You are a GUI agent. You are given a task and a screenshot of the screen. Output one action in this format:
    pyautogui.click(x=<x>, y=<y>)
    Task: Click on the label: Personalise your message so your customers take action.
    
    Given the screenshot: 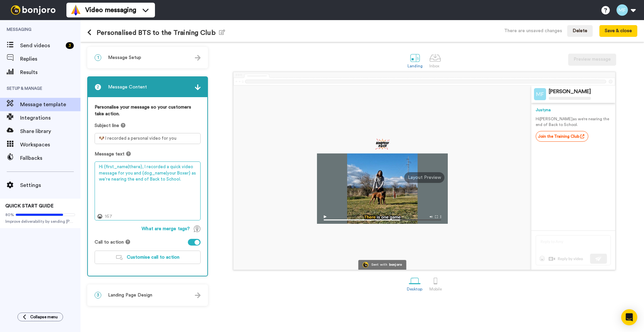 What is the action you would take?
    pyautogui.click(x=148, y=111)
    